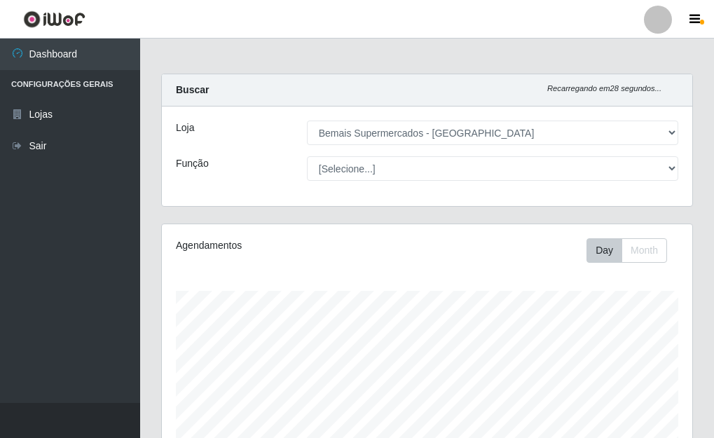 This screenshot has height=438, width=714. What do you see at coordinates (185, 128) in the screenshot?
I see `label: Loja` at bounding box center [185, 128].